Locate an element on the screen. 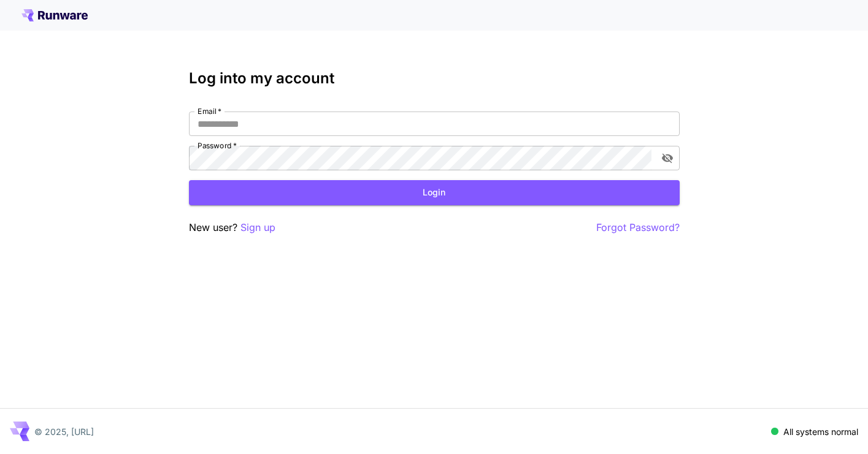 The width and height of the screenshot is (868, 454). p: Forgot Password? is located at coordinates (638, 227).